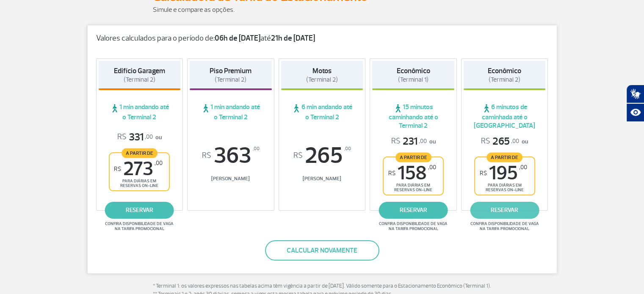  What do you see at coordinates (139, 71) in the screenshot?
I see `strong: Edifício Garagem` at bounding box center [139, 71].